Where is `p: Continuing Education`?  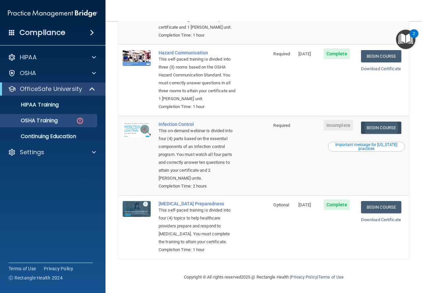
p: Continuing Education is located at coordinates (49, 136).